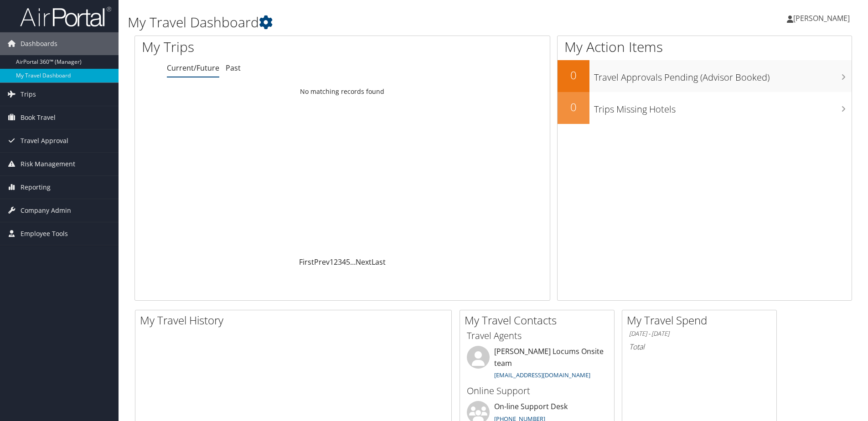  What do you see at coordinates (371, 22) in the screenshot?
I see `h1: My Travel Dashboard` at bounding box center [371, 22].